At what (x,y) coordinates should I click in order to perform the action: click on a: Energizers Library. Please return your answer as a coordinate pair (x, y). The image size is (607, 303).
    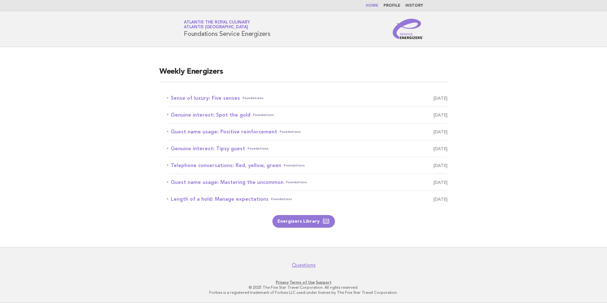
    Looking at the image, I should click on (303, 221).